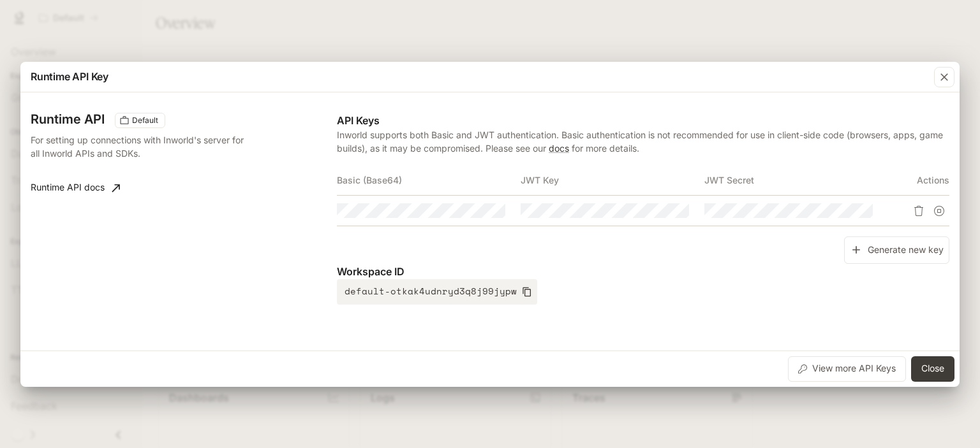  What do you see at coordinates (140, 120) in the screenshot?
I see `div: These keys will apply to your current workspace only` at bounding box center [140, 120].